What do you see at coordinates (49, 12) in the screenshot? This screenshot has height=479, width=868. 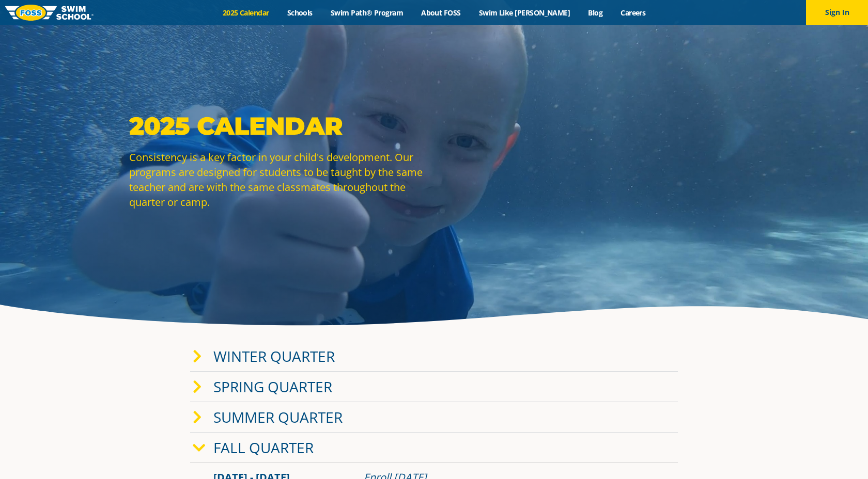 I see `img: FOSS Swim School Logo` at bounding box center [49, 12].